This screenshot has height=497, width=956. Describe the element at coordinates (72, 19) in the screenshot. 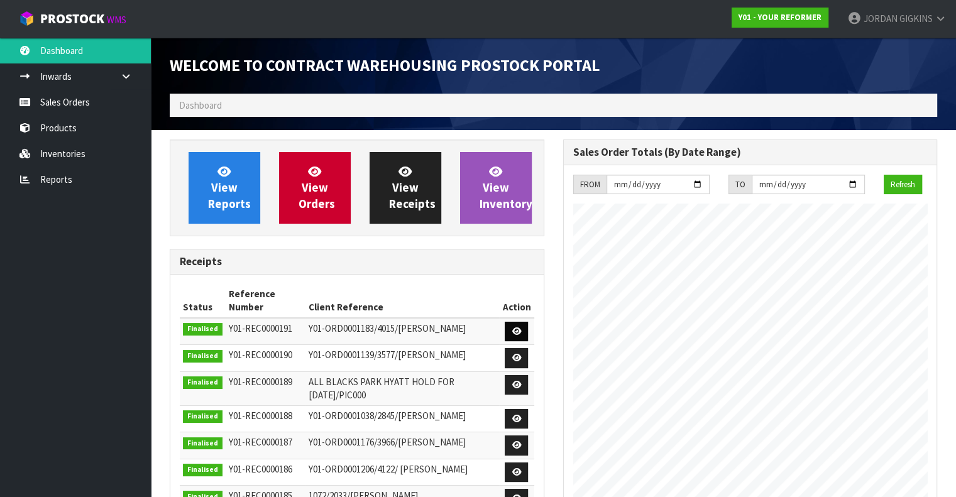

I see `span: ProStock` at that location.